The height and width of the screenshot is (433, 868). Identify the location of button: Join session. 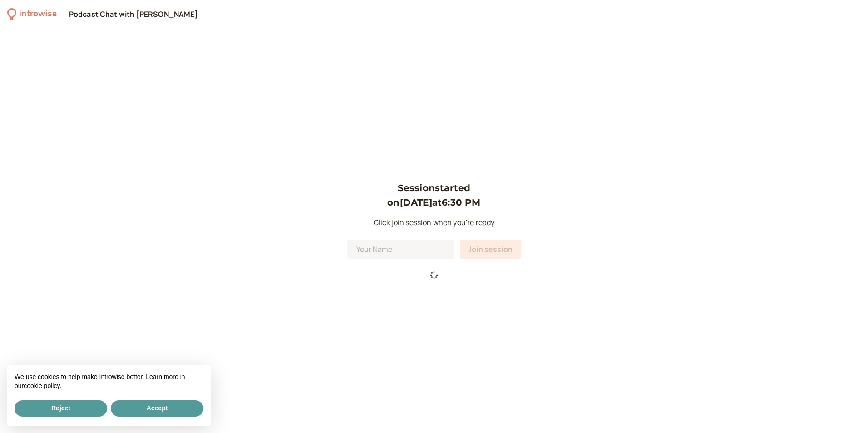
(490, 249).